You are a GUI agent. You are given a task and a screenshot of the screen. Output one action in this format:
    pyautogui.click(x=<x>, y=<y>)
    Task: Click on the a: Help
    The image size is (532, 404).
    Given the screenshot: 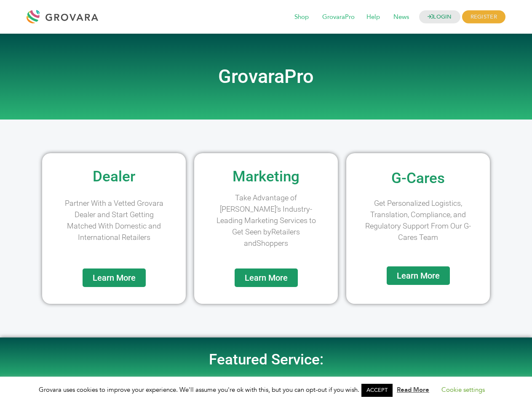 What is the action you would take?
    pyautogui.click(x=373, y=17)
    